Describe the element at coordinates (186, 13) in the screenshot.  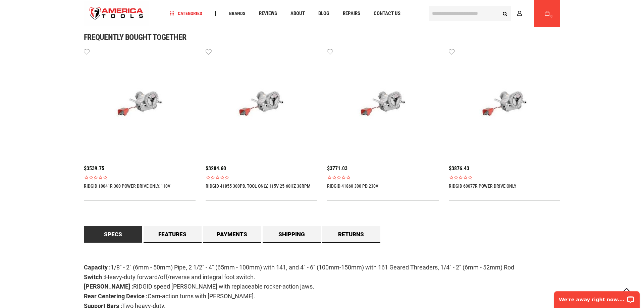
I see `span: Categories` at that location.